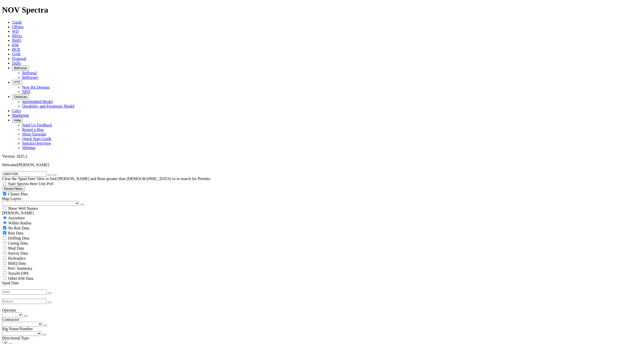  What do you see at coordinates (20, 115) in the screenshot?
I see `span: Marketing` at bounding box center [20, 115].